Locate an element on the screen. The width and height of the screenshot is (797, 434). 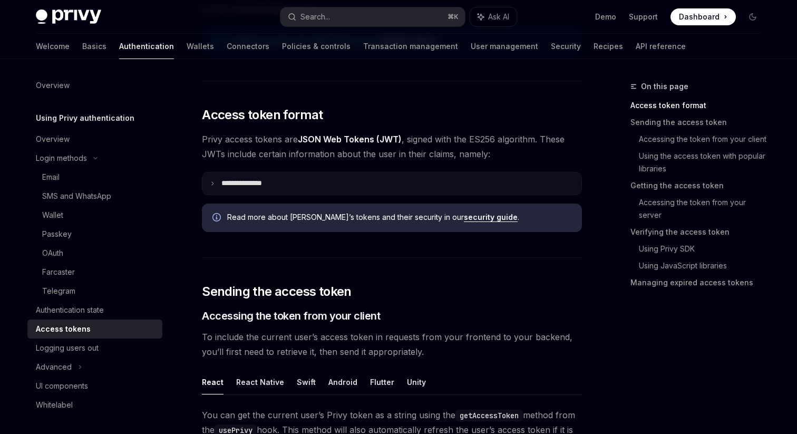
span: To include the current user’s access token in requests from your frontend to your backend, you’ll... is located at coordinates (392, 344).